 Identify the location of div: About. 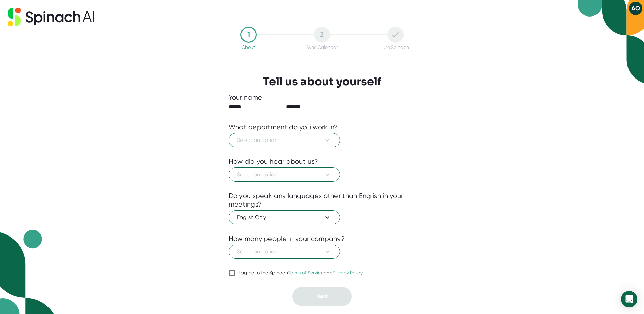
(248, 47).